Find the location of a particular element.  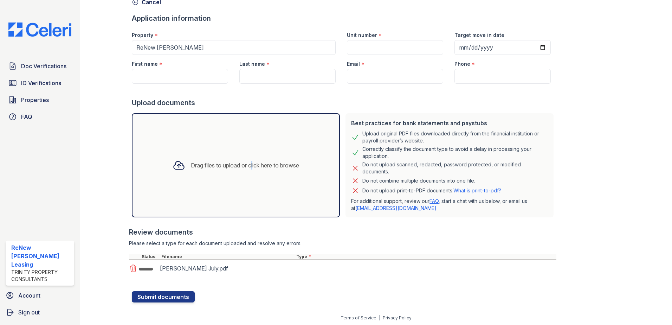

label: Last name is located at coordinates (252, 64).